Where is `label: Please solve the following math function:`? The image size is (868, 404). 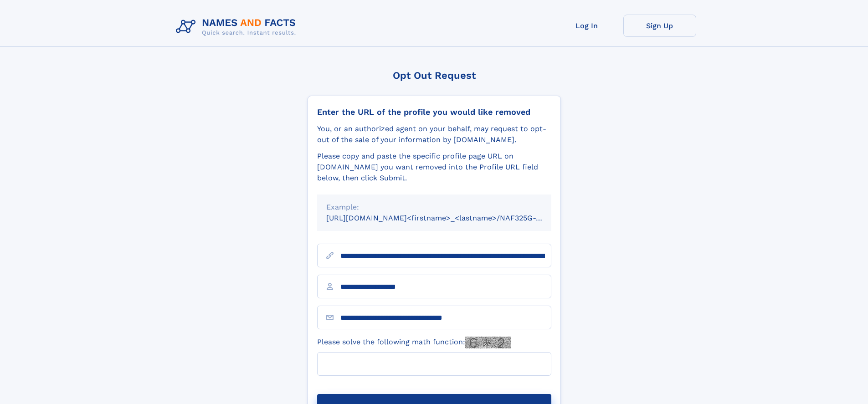
label: Please solve the following math function: is located at coordinates (414, 342).